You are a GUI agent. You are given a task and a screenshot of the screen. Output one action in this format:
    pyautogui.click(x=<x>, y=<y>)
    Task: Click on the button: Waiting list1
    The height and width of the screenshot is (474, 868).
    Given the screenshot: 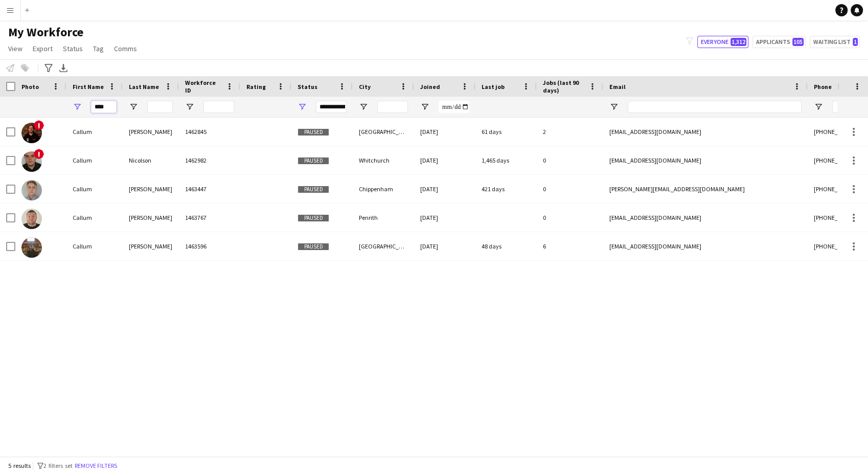 What is the action you would take?
    pyautogui.click(x=835, y=42)
    